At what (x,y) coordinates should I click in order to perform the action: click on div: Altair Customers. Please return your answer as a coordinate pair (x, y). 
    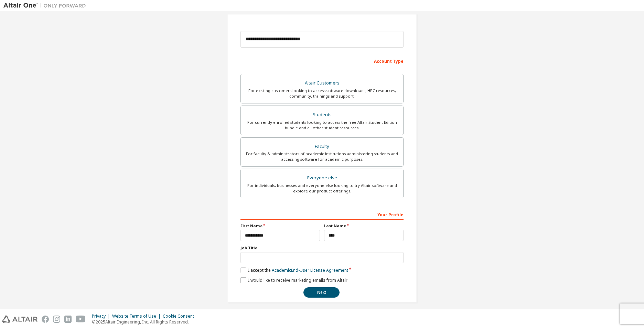
    Looking at the image, I should click on (322, 83).